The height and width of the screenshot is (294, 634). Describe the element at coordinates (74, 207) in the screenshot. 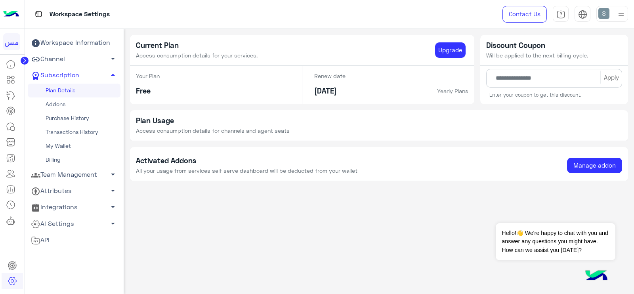

I see `a: Integrations` at that location.